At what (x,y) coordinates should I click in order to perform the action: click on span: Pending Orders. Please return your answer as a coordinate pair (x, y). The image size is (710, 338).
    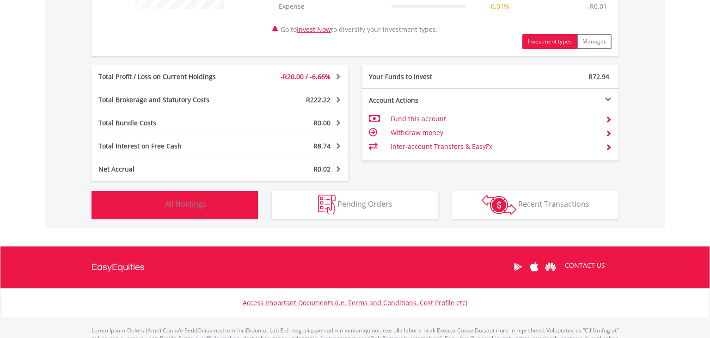
    Looking at the image, I should click on (365, 204).